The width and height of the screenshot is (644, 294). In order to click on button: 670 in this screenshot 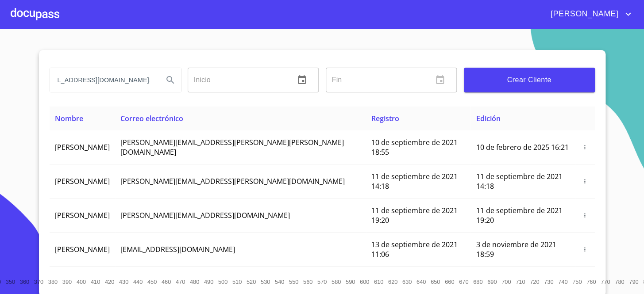, I will do `click(464, 282)`.